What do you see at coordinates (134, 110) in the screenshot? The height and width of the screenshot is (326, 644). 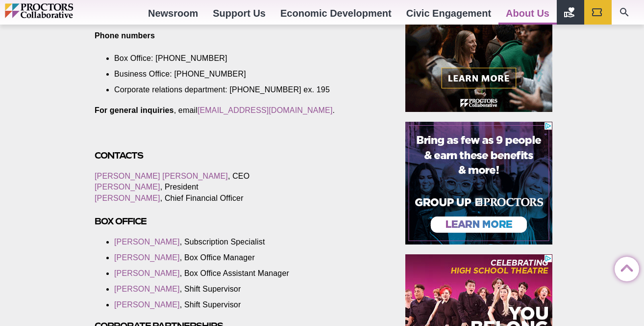 I see `strong: For general inquiries` at bounding box center [134, 110].